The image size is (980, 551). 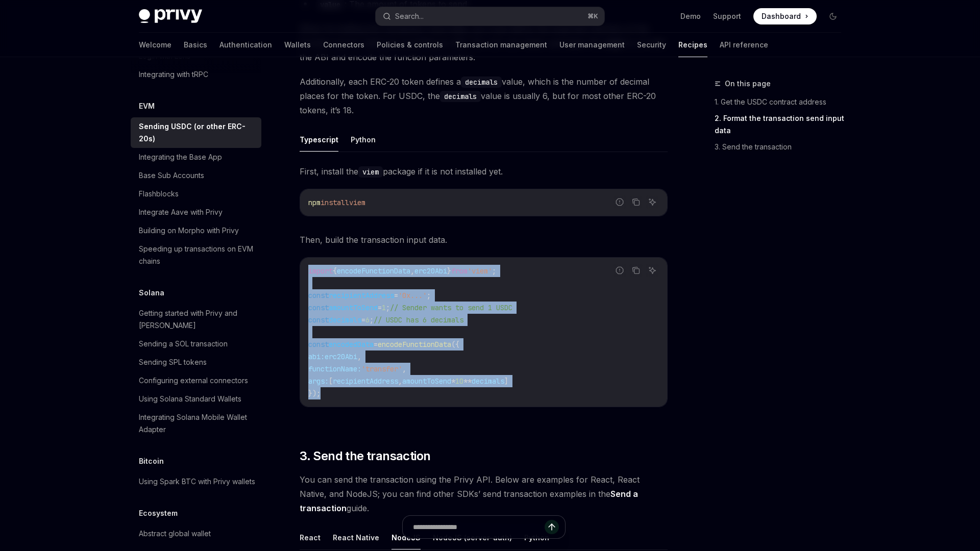 What do you see at coordinates (193, 381) in the screenshot?
I see `div: Configuring external connectors` at bounding box center [193, 381].